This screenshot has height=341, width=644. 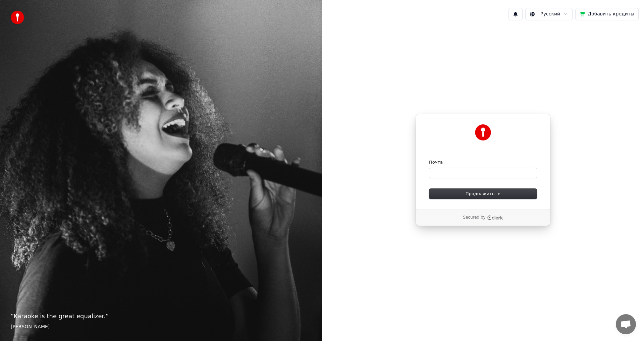 What do you see at coordinates (483, 133) in the screenshot?
I see `img: Youka` at bounding box center [483, 133].